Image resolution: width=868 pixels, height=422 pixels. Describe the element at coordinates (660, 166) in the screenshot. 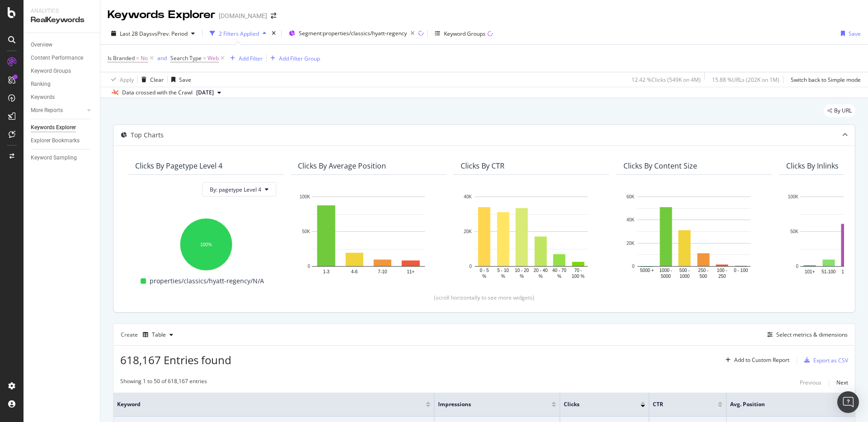

I see `div: Clicks By Content Size` at that location.